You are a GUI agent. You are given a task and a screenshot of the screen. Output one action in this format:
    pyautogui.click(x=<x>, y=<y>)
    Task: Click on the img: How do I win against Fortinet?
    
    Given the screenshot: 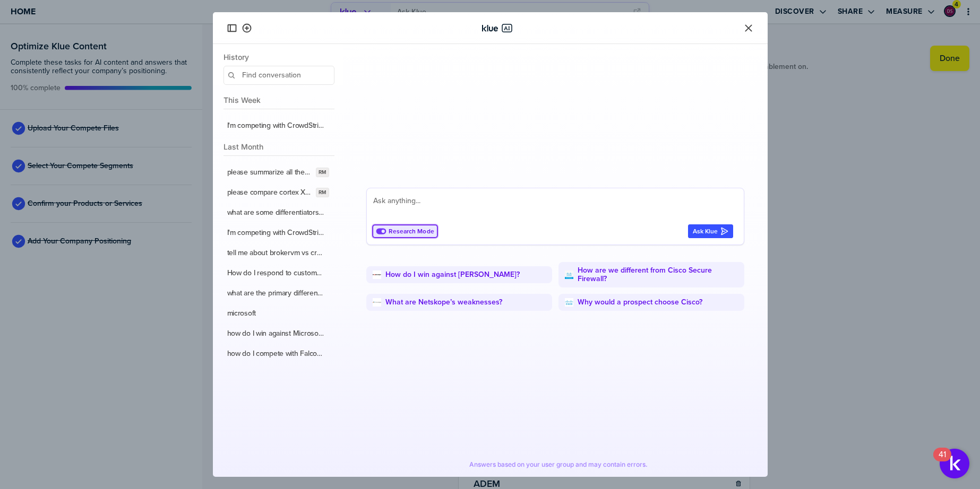 What is the action you would take?
    pyautogui.click(x=377, y=275)
    